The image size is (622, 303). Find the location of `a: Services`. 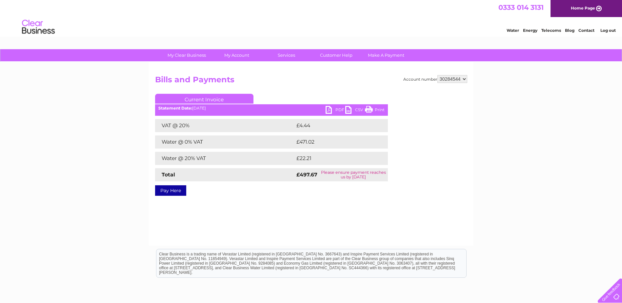

a: Services is located at coordinates (286, 55).